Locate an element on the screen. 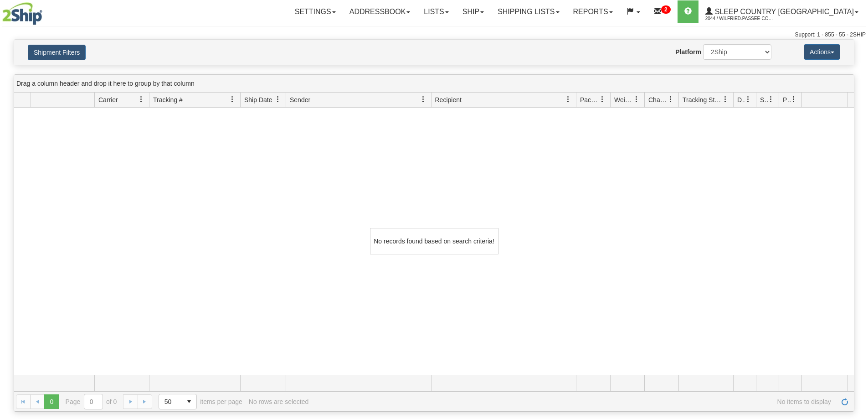 This screenshot has width=868, height=419. span: No items to display is located at coordinates (573, 402).